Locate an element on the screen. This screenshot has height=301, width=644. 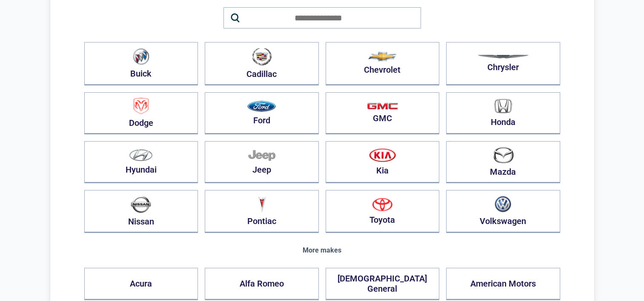
button: GMC is located at coordinates (383, 113).